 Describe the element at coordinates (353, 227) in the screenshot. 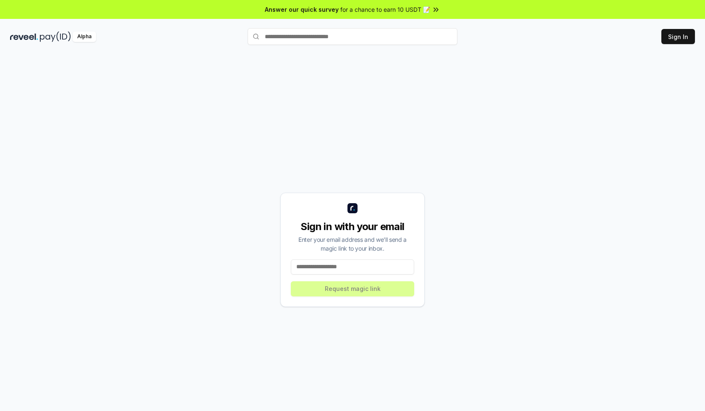

I see `div: Sign in with your email` at that location.